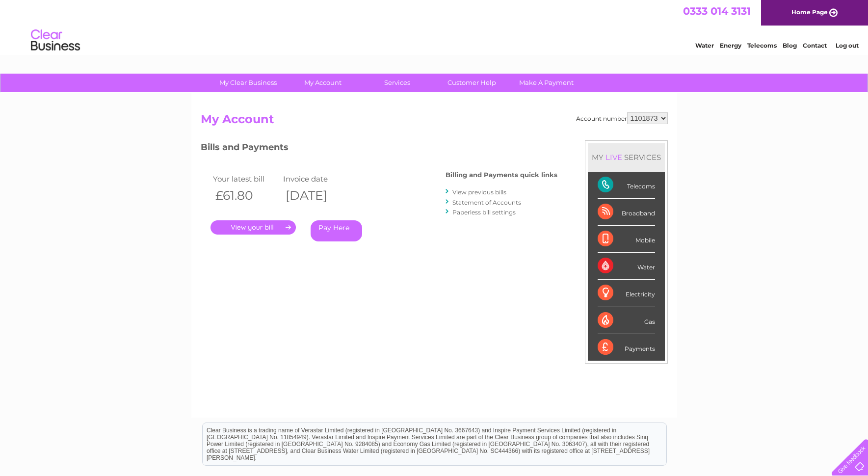 This screenshot has width=868, height=476. What do you see at coordinates (336, 231) in the screenshot?
I see `a: Pay Here` at bounding box center [336, 231].